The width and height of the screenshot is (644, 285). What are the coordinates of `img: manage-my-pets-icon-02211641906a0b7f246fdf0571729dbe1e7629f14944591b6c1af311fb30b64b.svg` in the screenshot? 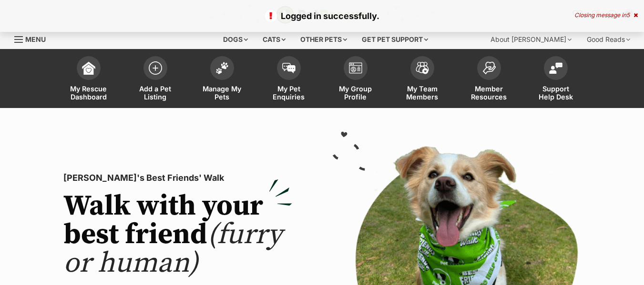 It's located at (222, 68).